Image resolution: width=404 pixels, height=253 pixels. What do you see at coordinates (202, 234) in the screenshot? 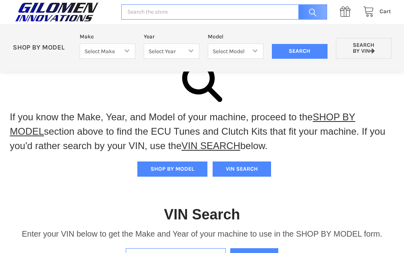
I see `p: Enter your VIN below to get the Make and Year of your machine to use in the SHOP BY MODEL form.` at bounding box center [202, 234].